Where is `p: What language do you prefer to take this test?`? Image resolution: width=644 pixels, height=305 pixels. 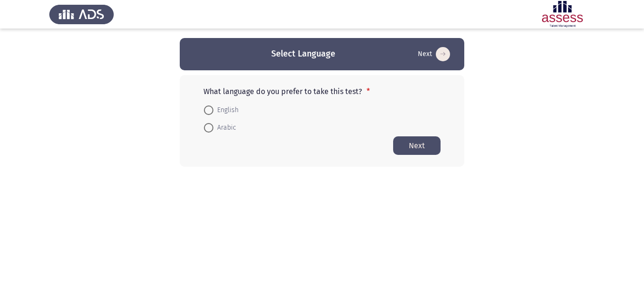
p: What language do you prefer to take this test? is located at coordinates (322, 91).